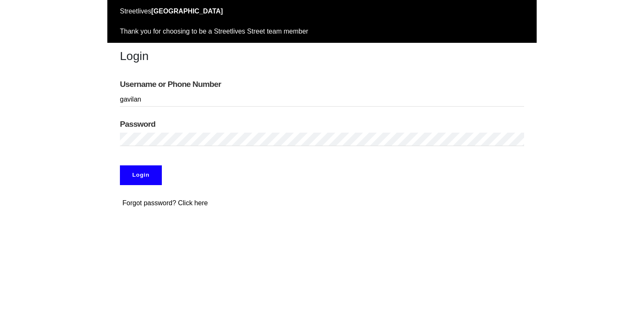  Describe the element at coordinates (141, 175) in the screenshot. I see `input: Login` at that location.